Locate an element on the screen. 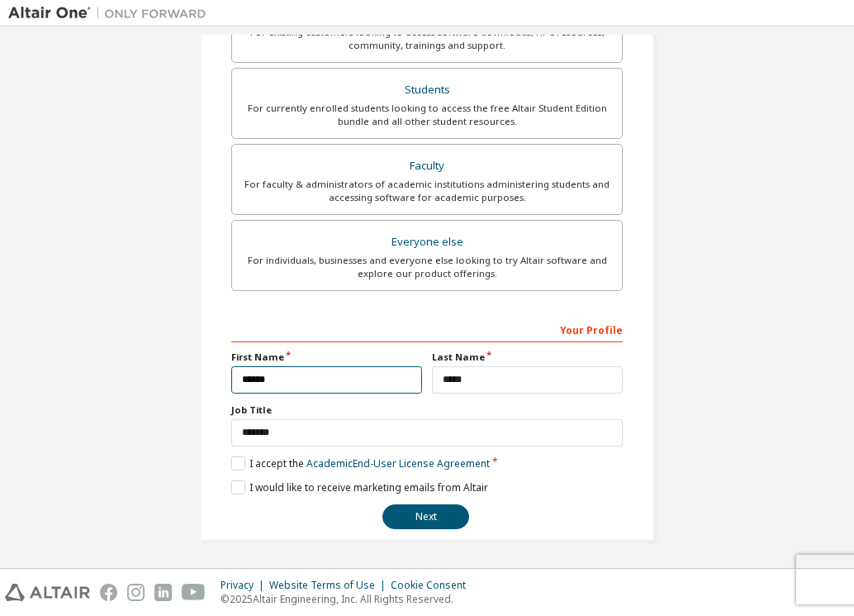 This screenshot has width=854, height=616. div: For individuals, businesses and everyone else looking to try Altair software and explore our prod... is located at coordinates (427, 267).